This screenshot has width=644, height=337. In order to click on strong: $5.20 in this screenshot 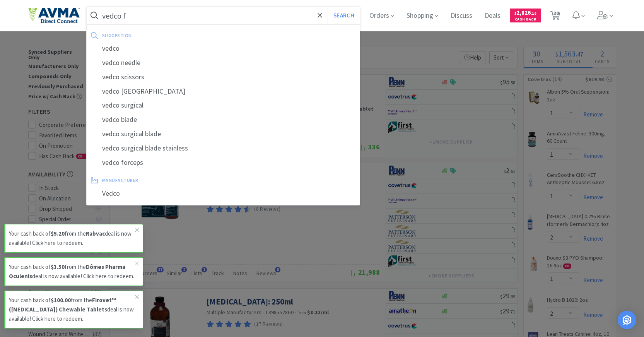, I will do `click(57, 234)`.